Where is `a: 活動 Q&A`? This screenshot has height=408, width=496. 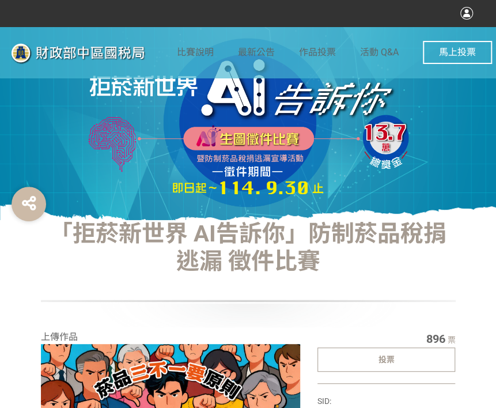 a: 活動 Q&A is located at coordinates (379, 52).